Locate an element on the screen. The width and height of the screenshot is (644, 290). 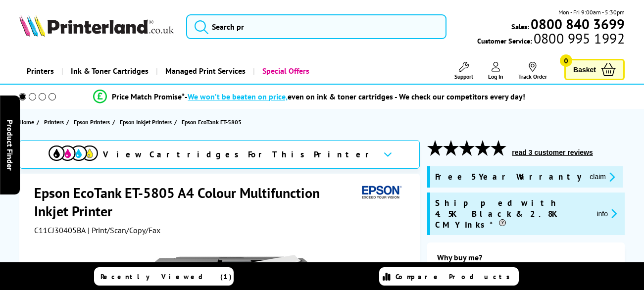
span: Compare Products is located at coordinates (456, 277).